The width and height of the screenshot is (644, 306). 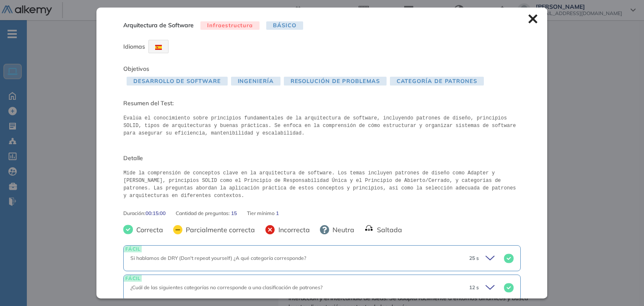 I want to click on span: Resolución de Problemas, so click(x=335, y=81).